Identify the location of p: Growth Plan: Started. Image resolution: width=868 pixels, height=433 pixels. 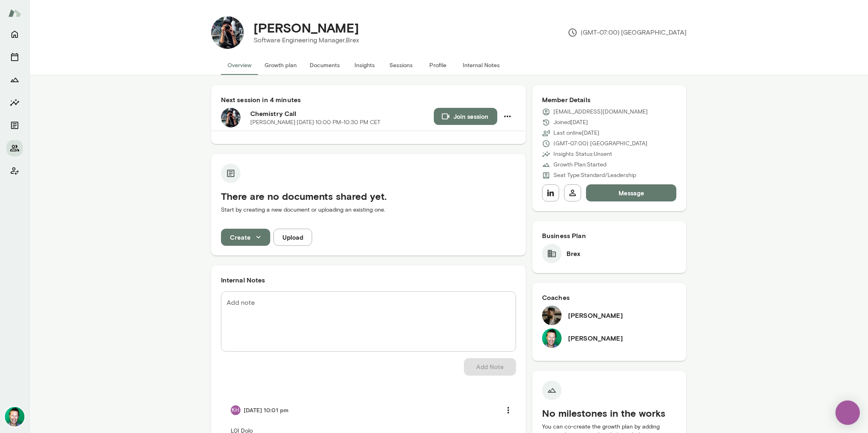
(580, 165).